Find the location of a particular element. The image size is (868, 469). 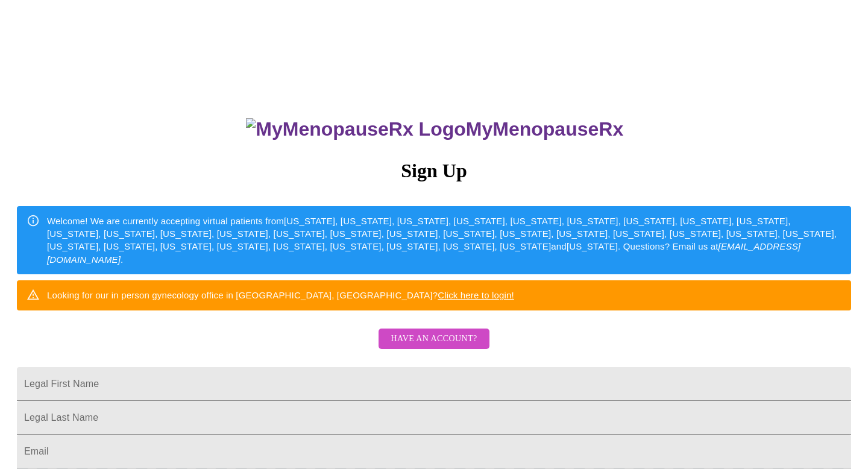

a: Click here to login! is located at coordinates (476, 295).